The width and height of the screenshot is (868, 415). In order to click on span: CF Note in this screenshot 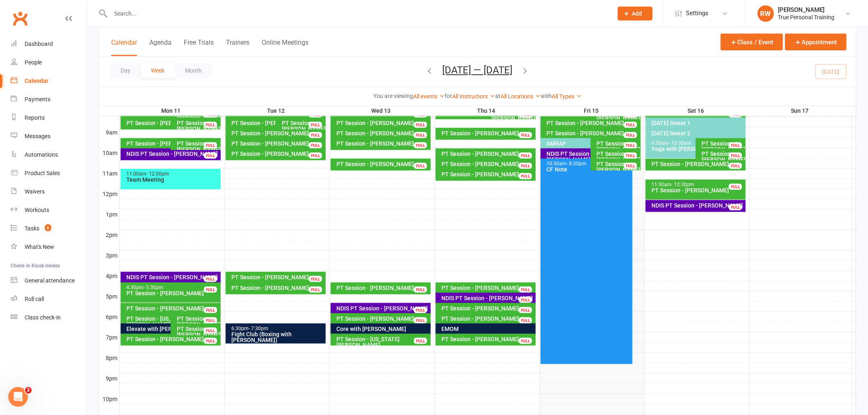, I will do `click(557, 169)`.